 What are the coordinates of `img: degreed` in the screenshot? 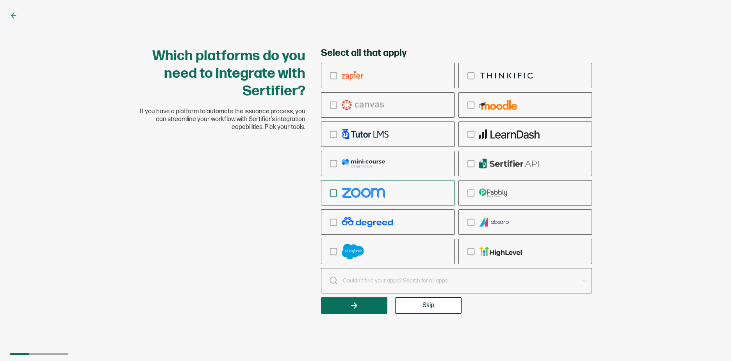 It's located at (367, 222).